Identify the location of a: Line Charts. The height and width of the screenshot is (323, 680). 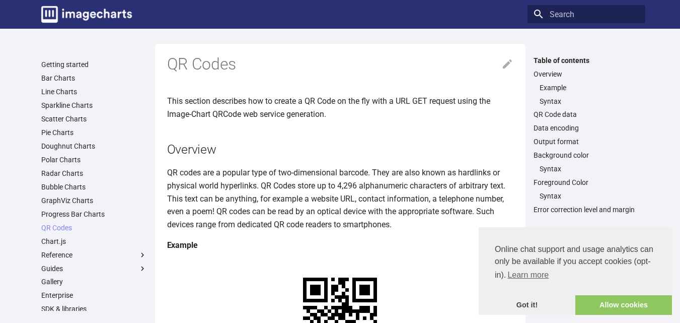
(94, 92).